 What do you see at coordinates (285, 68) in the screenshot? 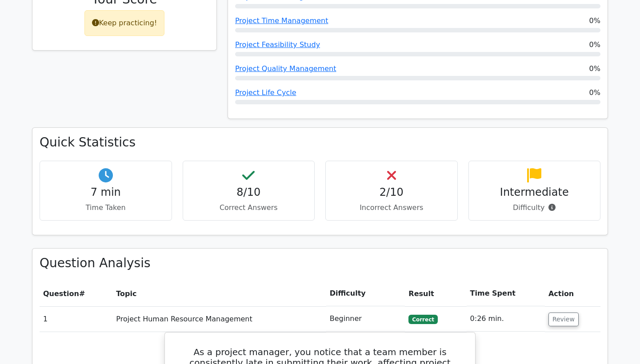
I see `a: Project Quality Management` at bounding box center [285, 68].